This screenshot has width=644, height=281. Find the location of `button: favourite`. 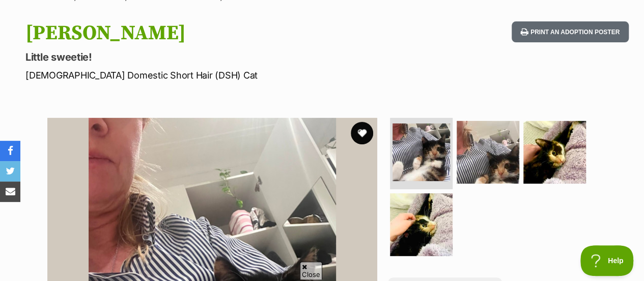

button: favourite is located at coordinates (362, 133).